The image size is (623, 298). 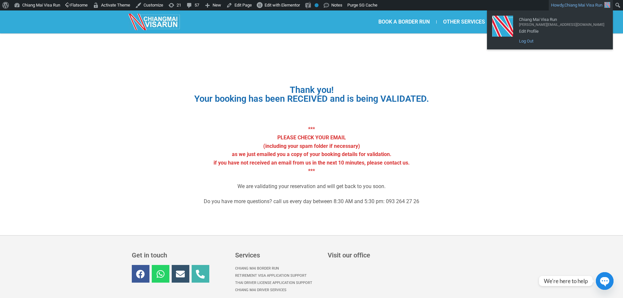 I want to click on a: Thai Driver License Application Support, so click(x=278, y=283).